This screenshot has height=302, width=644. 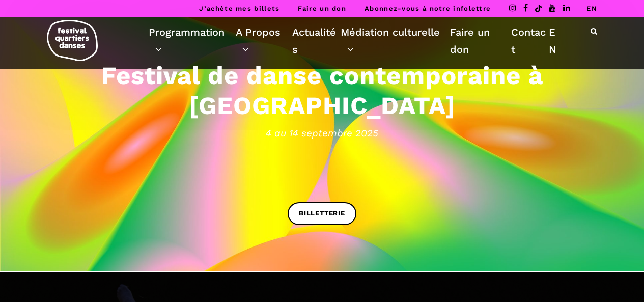 I want to click on a: Médiation culturelle, so click(x=396, y=41).